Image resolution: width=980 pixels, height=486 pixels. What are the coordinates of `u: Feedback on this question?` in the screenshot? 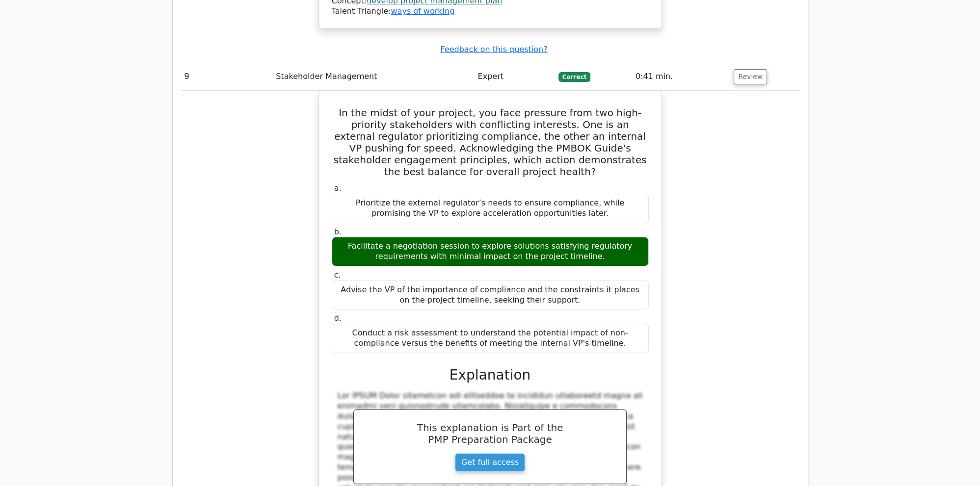 It's located at (494, 49).